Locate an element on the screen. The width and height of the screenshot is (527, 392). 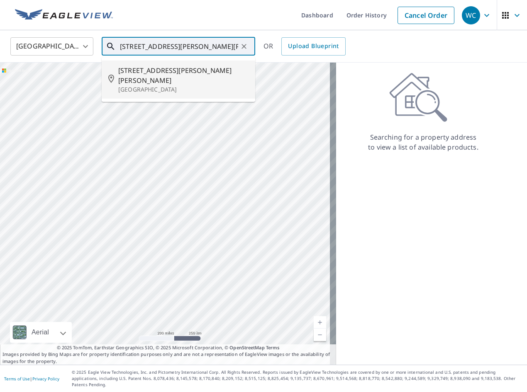
div: WC is located at coordinates (471, 15).